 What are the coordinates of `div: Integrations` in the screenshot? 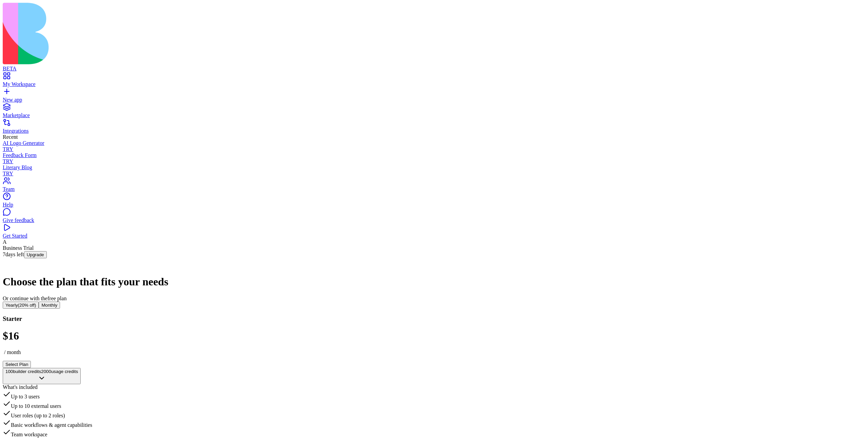 It's located at (434, 131).